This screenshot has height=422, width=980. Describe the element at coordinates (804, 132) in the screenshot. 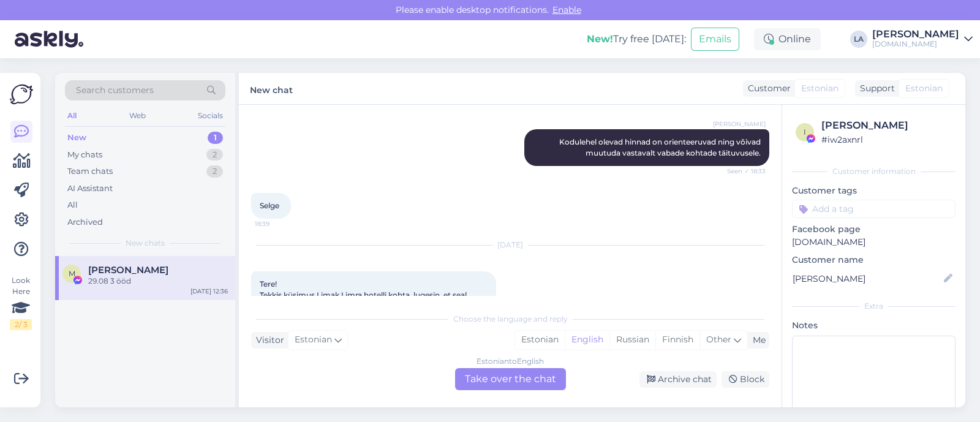

I see `span: i` at that location.